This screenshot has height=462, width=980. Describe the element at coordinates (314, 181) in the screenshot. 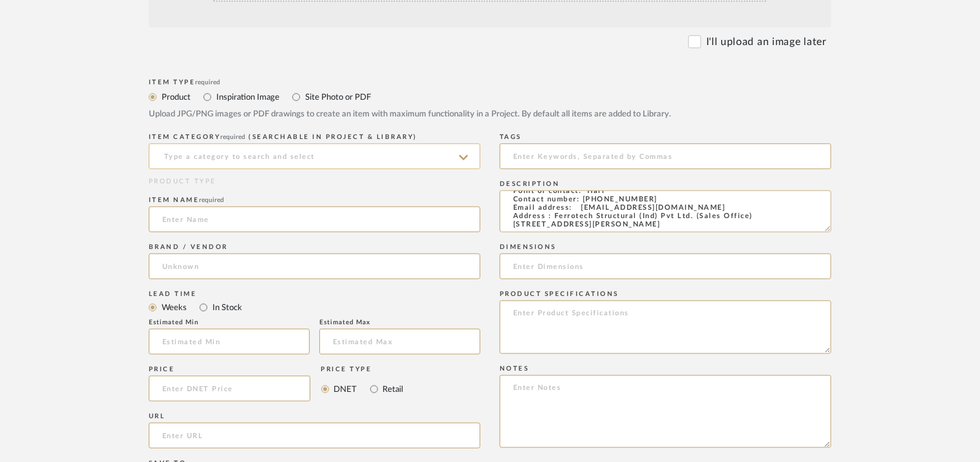

I see `div: PRODUCT TYPE` at that location.